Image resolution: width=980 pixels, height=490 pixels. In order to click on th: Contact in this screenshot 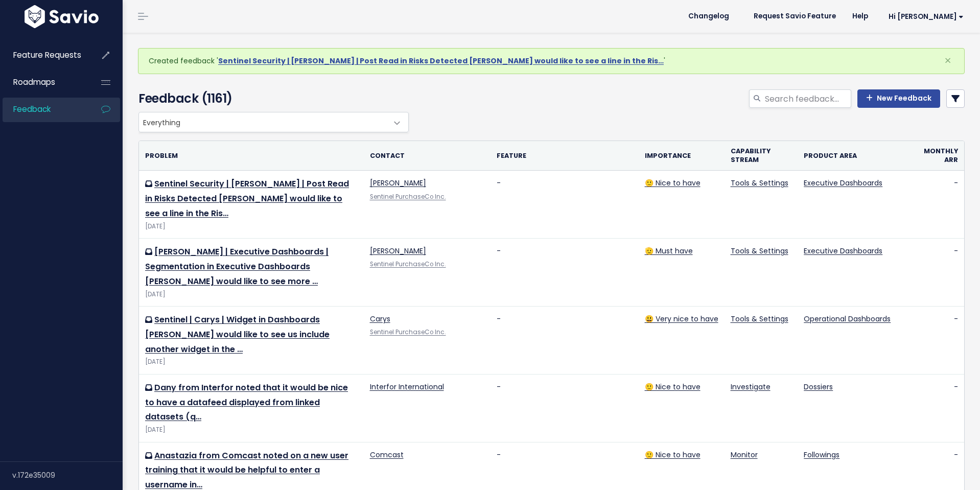, I will do `click(427, 156)`.